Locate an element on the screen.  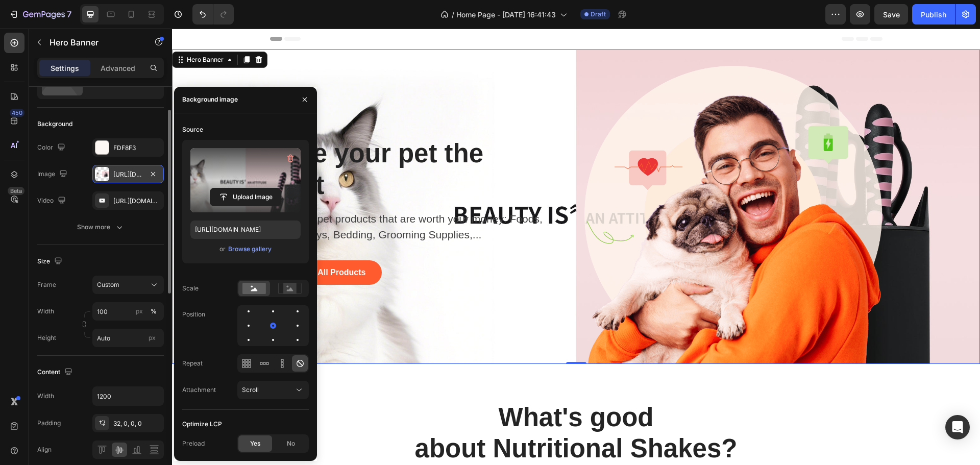
span: or is located at coordinates (222, 249).